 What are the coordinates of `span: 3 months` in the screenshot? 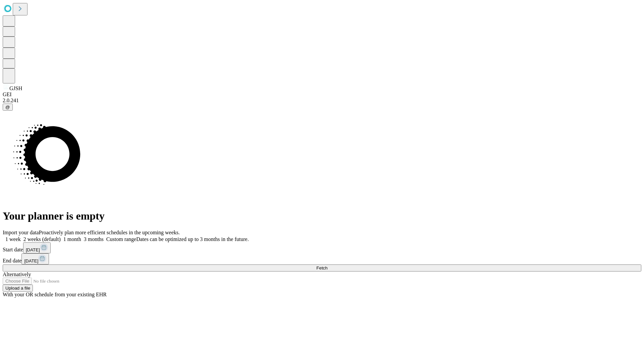 It's located at (93, 239).